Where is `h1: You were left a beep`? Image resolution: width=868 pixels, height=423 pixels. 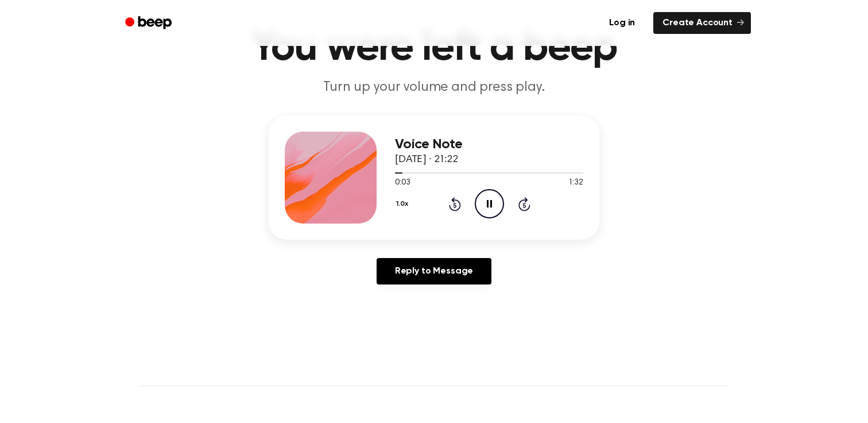
h1: You were left a beep is located at coordinates (434, 48).